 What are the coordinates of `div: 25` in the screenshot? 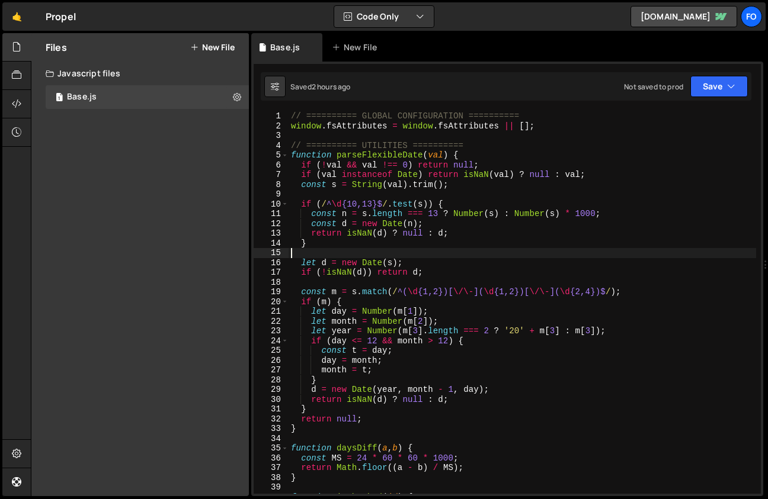 It's located at (271, 351).